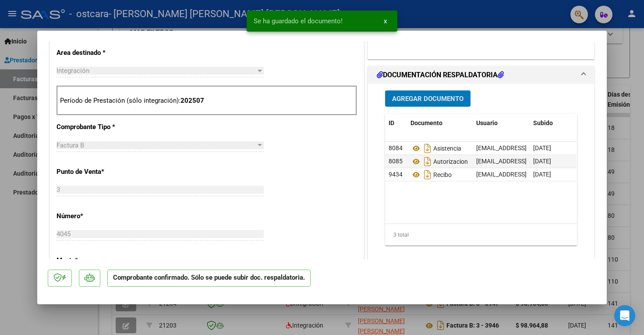  I want to click on span: ID, so click(391, 123).